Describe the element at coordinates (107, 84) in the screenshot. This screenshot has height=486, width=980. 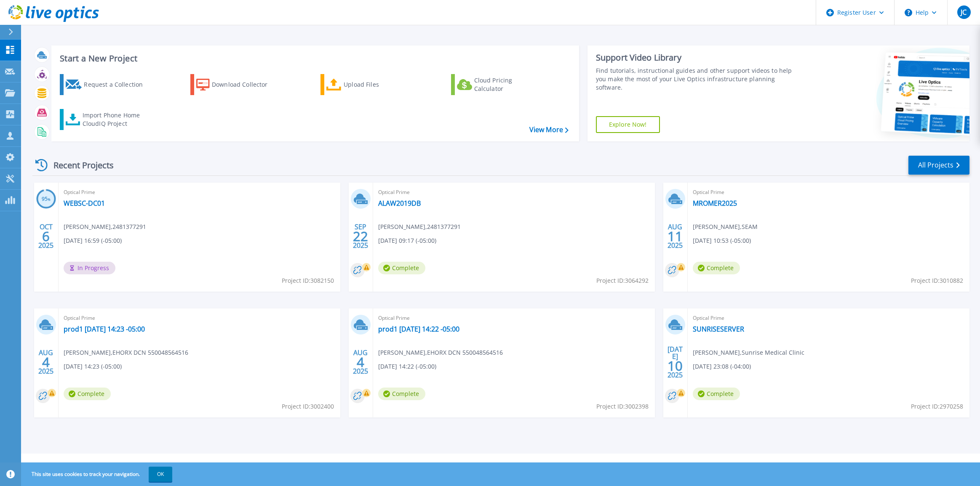
I see `a: Request a Collection` at that location.